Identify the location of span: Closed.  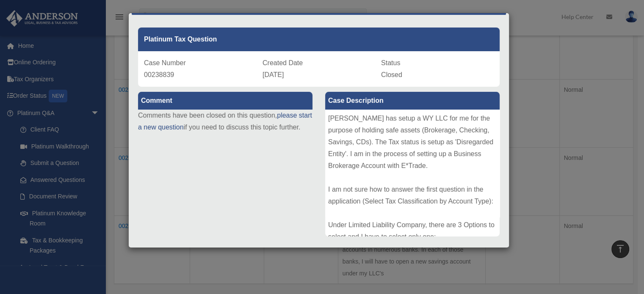
(391, 74).